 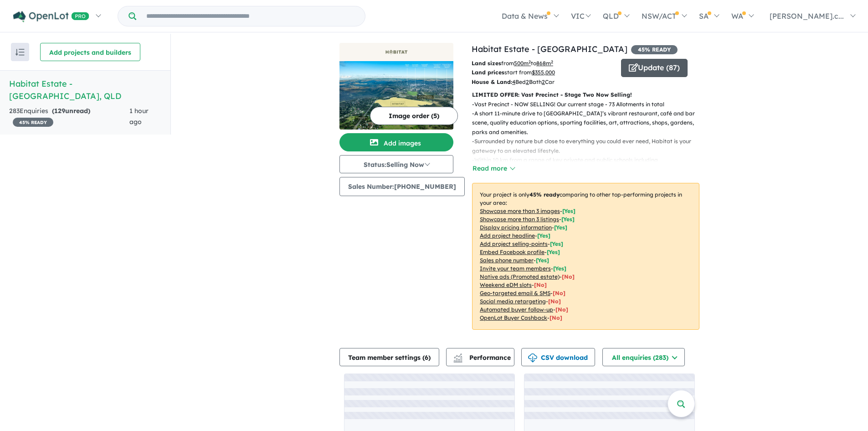 I want to click on u: Social media retargeting, so click(x=512, y=301).